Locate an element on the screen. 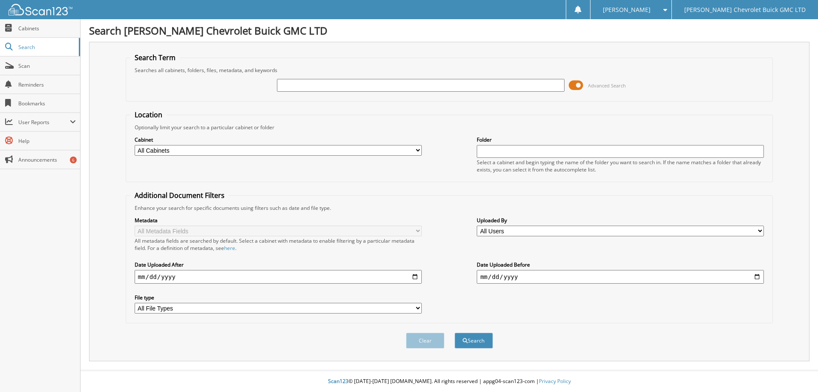 The image size is (818, 392). input: end is located at coordinates (621, 277).